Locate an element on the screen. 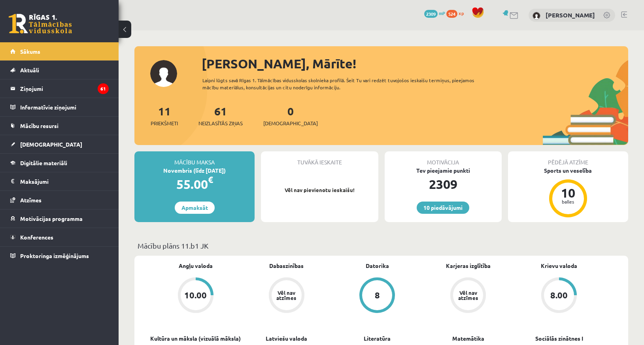  a: 8 is located at coordinates (377, 296).